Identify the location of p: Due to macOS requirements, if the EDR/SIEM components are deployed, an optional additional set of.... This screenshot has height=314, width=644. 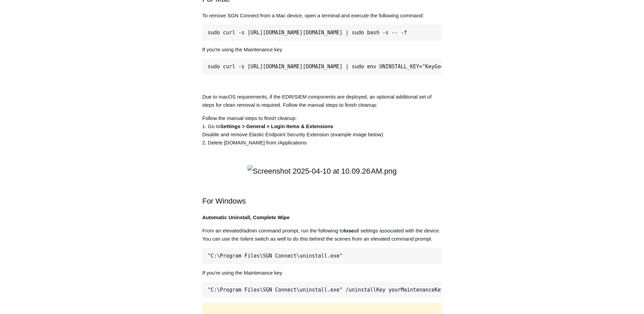
(322, 101).